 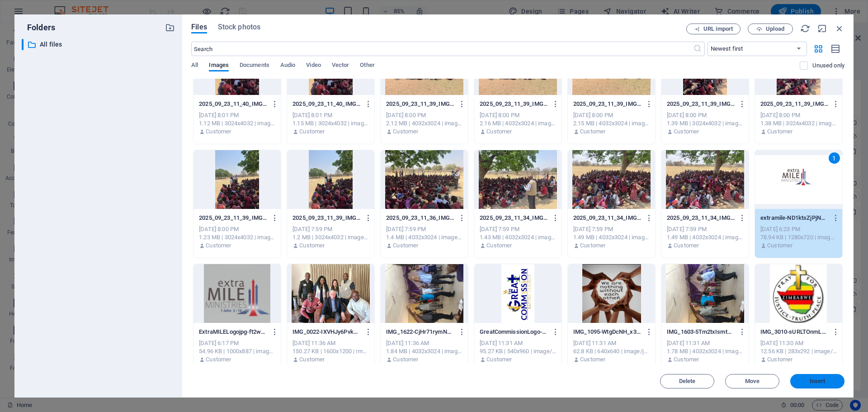 What do you see at coordinates (237, 237) in the screenshot?
I see `div: 1.23 MB | 3024x4032 | image/webp` at bounding box center [237, 237].